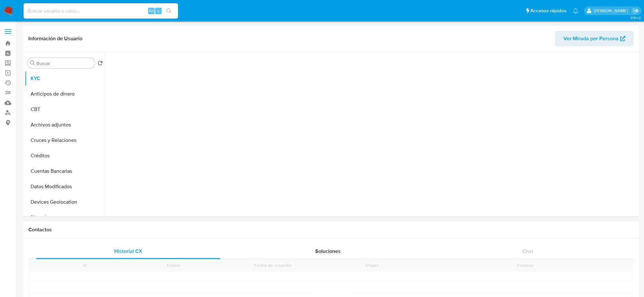 This screenshot has width=644, height=297. What do you see at coordinates (65, 156) in the screenshot?
I see `button: Créditos` at bounding box center [65, 156].